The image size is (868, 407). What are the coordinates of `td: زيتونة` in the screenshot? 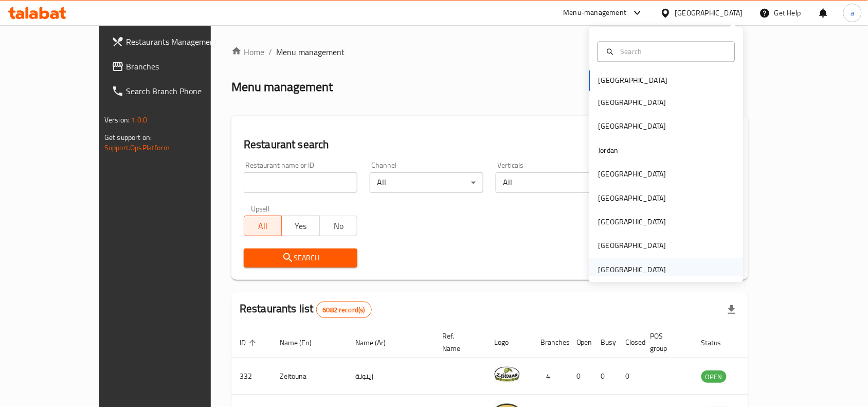 It's located at (390, 376).